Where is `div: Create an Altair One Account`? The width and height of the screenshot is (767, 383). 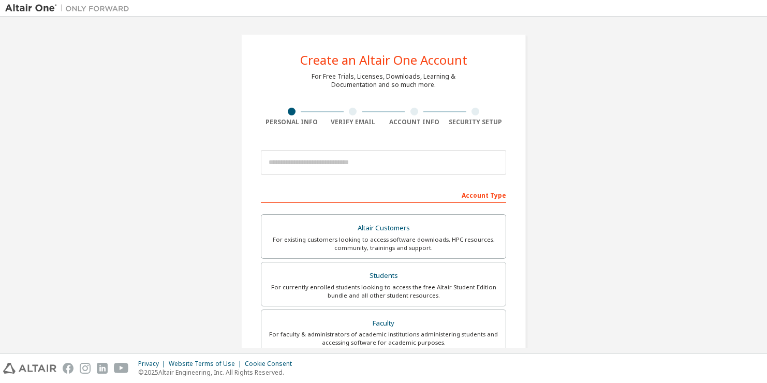 div: Create an Altair One Account is located at coordinates (384, 60).